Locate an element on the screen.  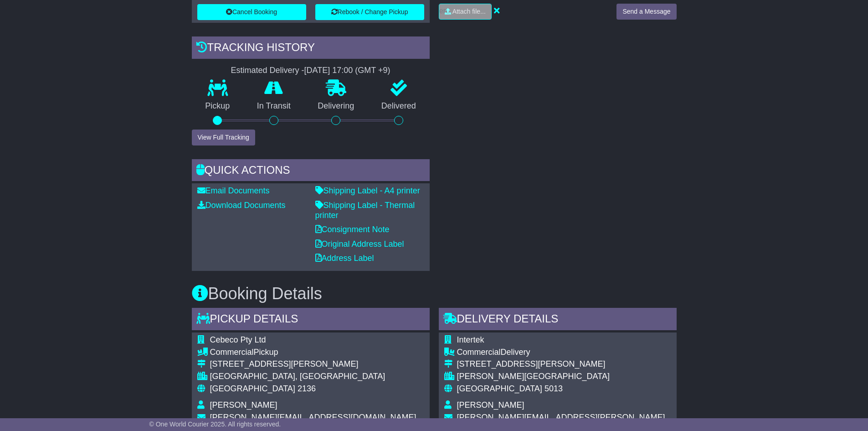
div: Pickup Details is located at coordinates (311, 320).